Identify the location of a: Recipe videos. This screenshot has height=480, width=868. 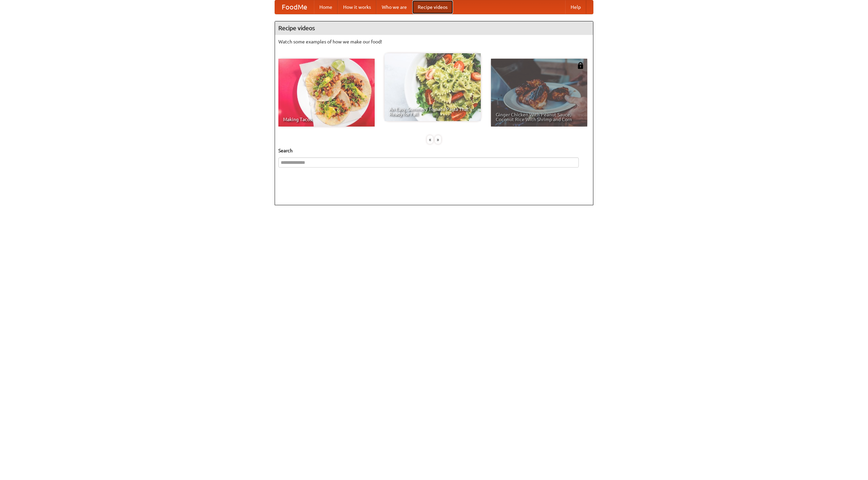
(432, 7).